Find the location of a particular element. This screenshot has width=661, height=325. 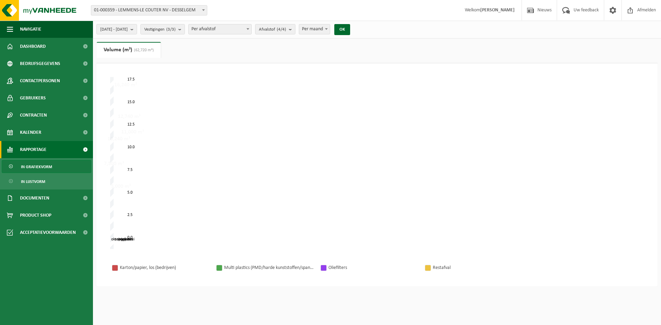

span: Contactpersonen is located at coordinates (40, 81).